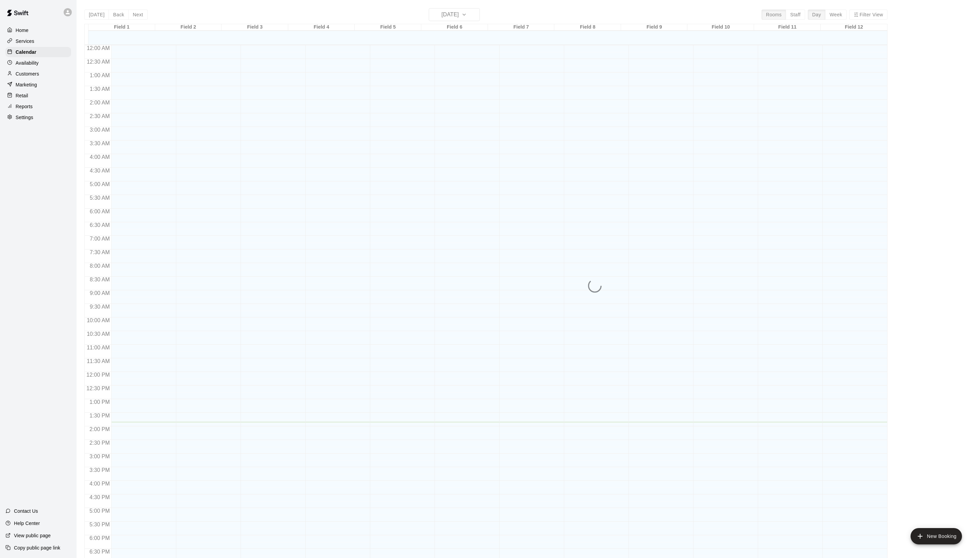 The height and width of the screenshot is (558, 980). What do you see at coordinates (24, 117) in the screenshot?
I see `p: Settings` at bounding box center [24, 117].